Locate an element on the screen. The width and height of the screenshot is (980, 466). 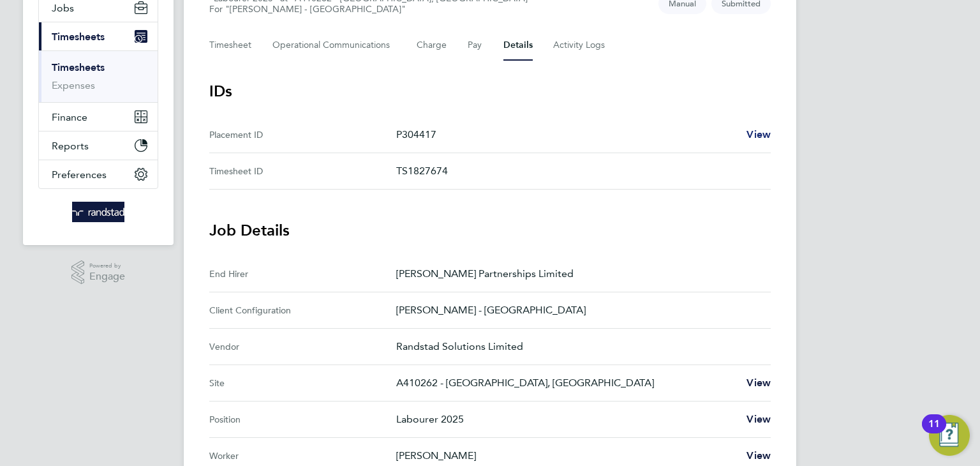
button: Reports is located at coordinates (98, 146).